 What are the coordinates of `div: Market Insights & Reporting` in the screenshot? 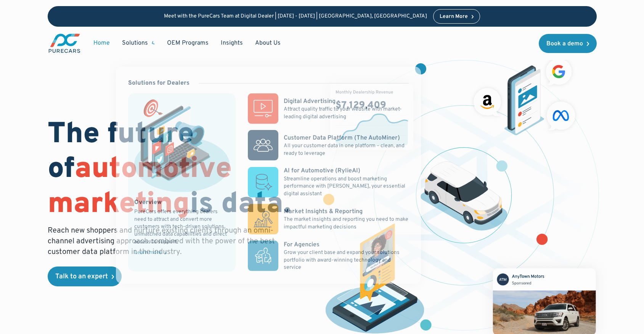 It's located at (322, 211).